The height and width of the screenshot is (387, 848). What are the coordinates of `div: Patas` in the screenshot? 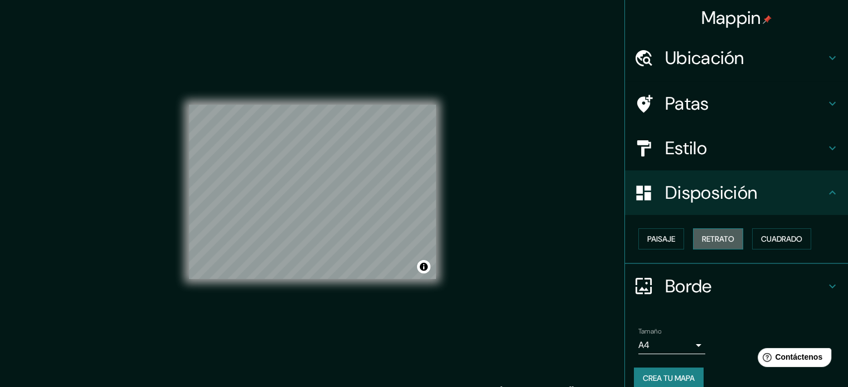 It's located at (736, 104).